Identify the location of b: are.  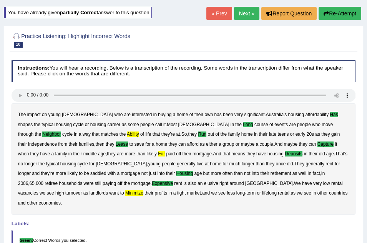
(292, 124).